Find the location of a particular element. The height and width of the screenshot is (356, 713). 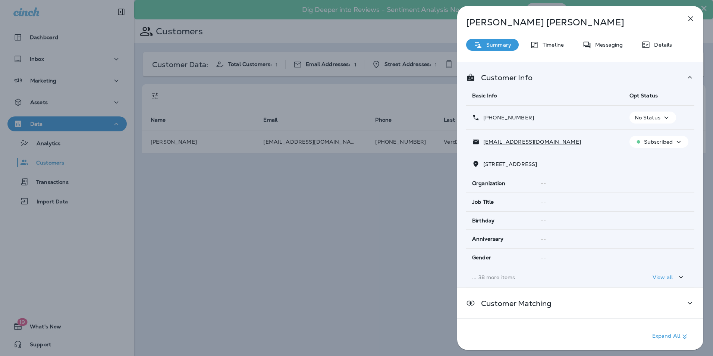

button: Subscribed is located at coordinates (659, 142).